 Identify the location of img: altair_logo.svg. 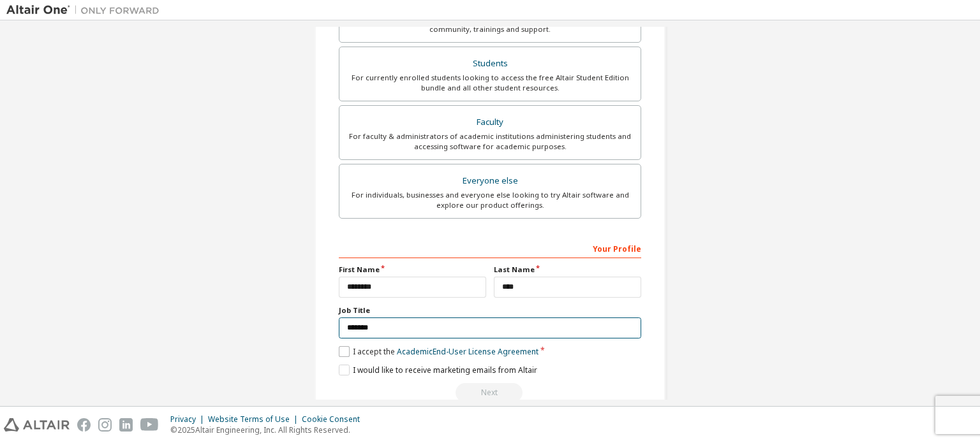
(37, 425).